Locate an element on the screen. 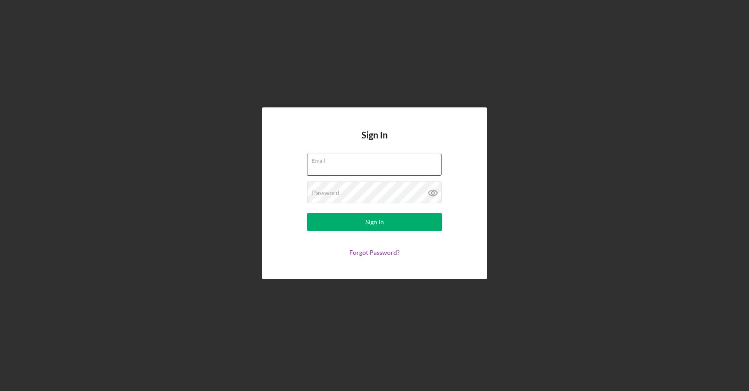  label: Email is located at coordinates (377, 159).